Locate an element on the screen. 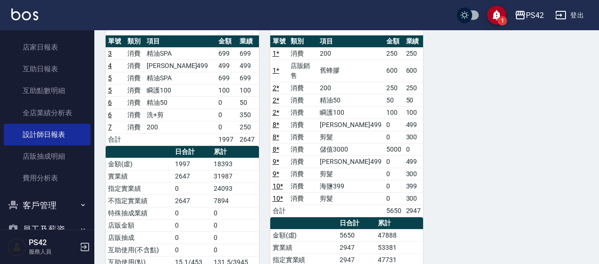 Image resolution: width=599 pixels, height=264 pixels. td: 店販金額 is located at coordinates (139, 225).